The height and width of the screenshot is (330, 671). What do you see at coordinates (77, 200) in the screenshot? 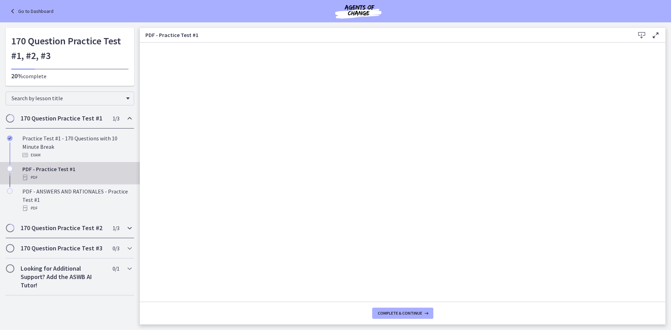
I see `div: PDF - ANSWERS AND RATIONALES - Practice Test #1` at bounding box center [77, 200].